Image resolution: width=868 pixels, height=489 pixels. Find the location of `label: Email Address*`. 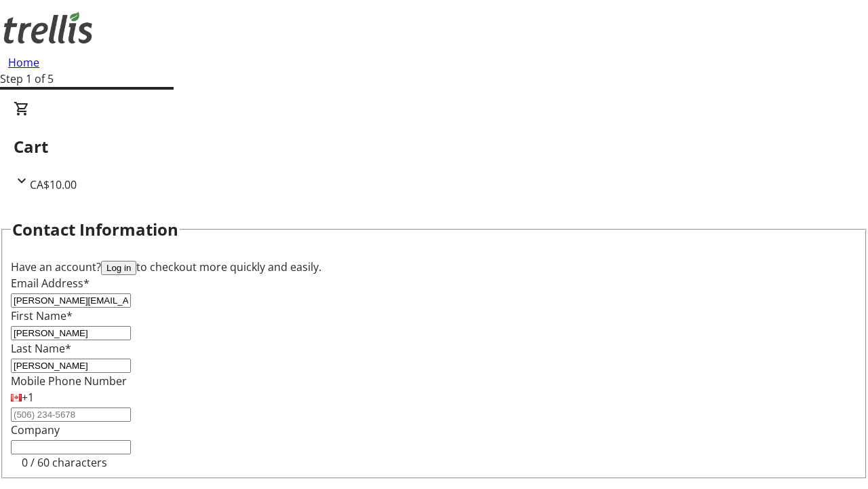

label: Email Address* is located at coordinates (50, 283).